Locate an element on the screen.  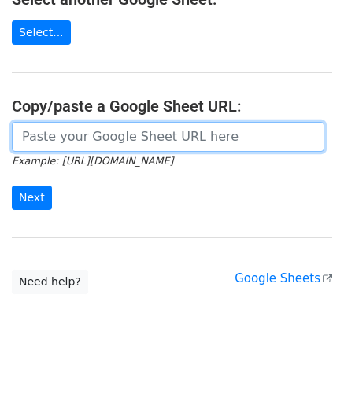
h4: Copy/paste a Google Sheet URL: is located at coordinates (172, 106).